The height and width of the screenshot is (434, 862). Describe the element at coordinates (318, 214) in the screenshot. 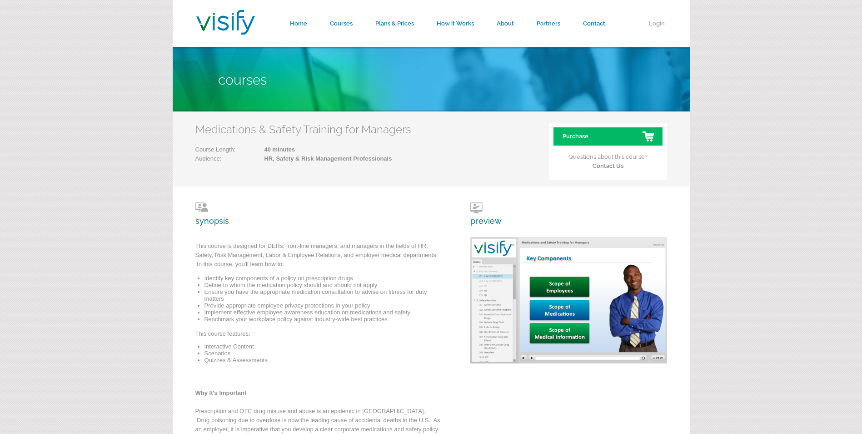

I see `h3: synopsis` at that location.